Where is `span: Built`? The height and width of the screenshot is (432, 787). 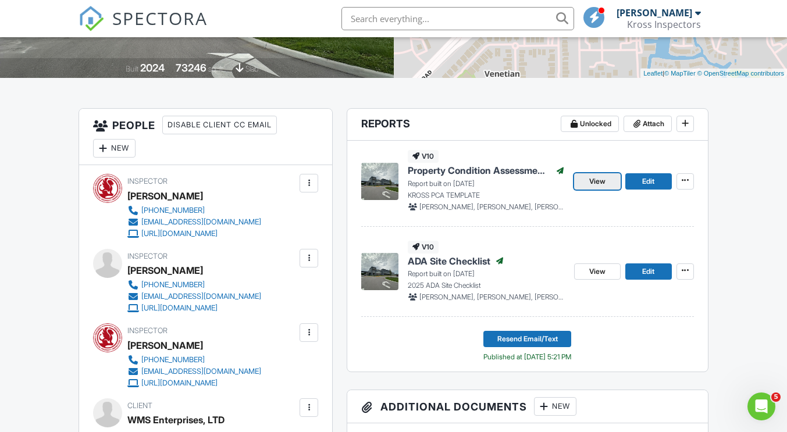
span: Built is located at coordinates (132, 69).